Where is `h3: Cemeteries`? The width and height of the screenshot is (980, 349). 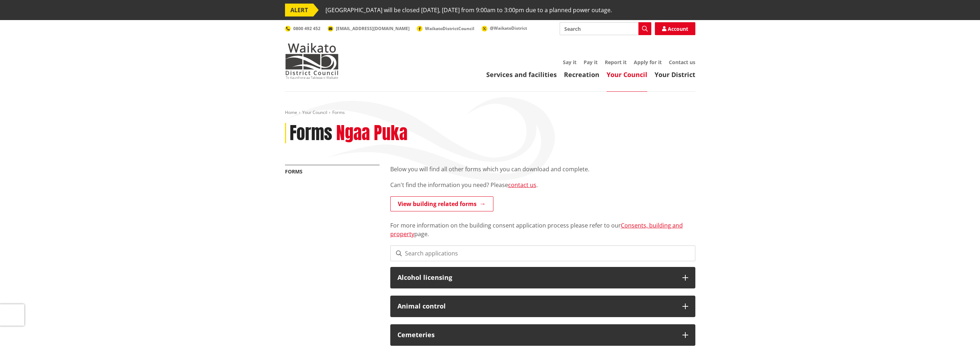 h3: Cemeteries is located at coordinates (536, 335).